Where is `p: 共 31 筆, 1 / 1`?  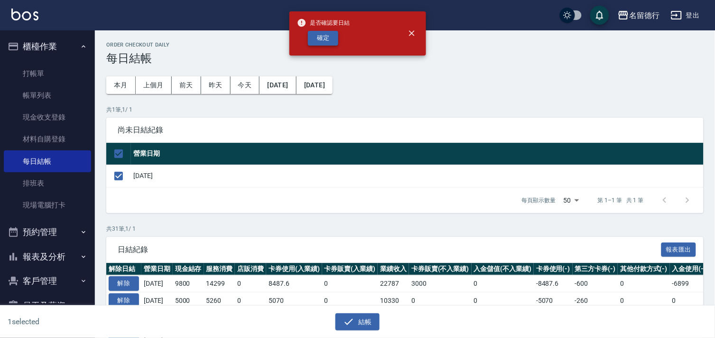
p: 共 31 筆, 1 / 1 is located at coordinates (405, 229).